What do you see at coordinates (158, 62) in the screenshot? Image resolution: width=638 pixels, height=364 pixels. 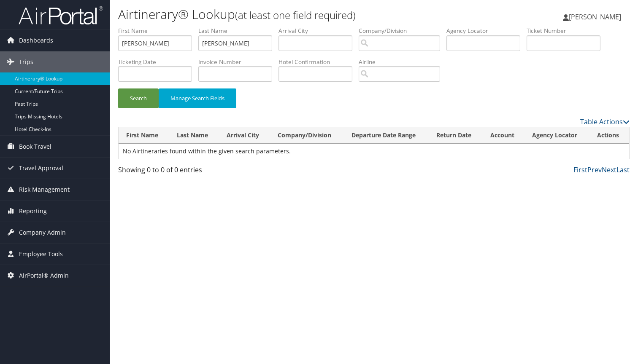 I see `label: Ticketing Date` at bounding box center [158, 62].